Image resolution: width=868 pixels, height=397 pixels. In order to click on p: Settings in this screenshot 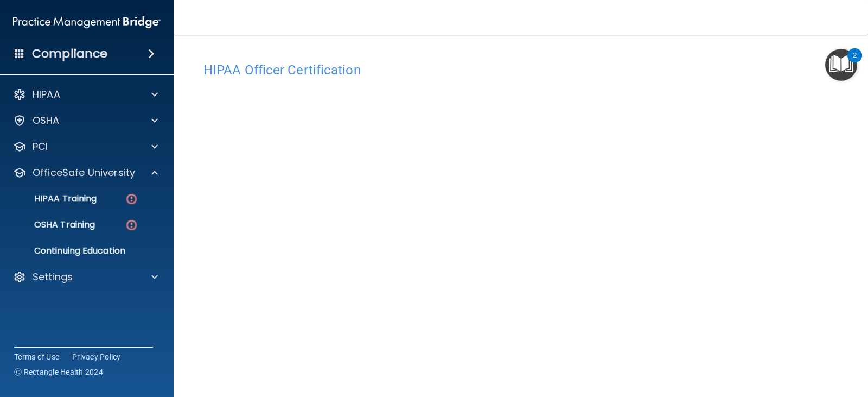, I will do `click(52, 277)`.